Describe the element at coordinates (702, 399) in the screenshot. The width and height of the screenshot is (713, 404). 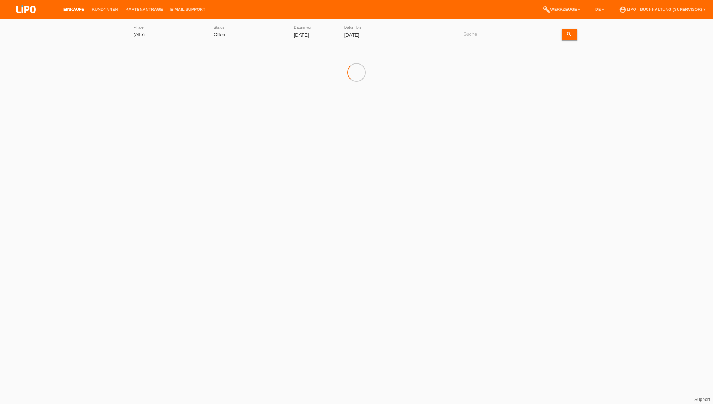
I see `a: Support` at that location.